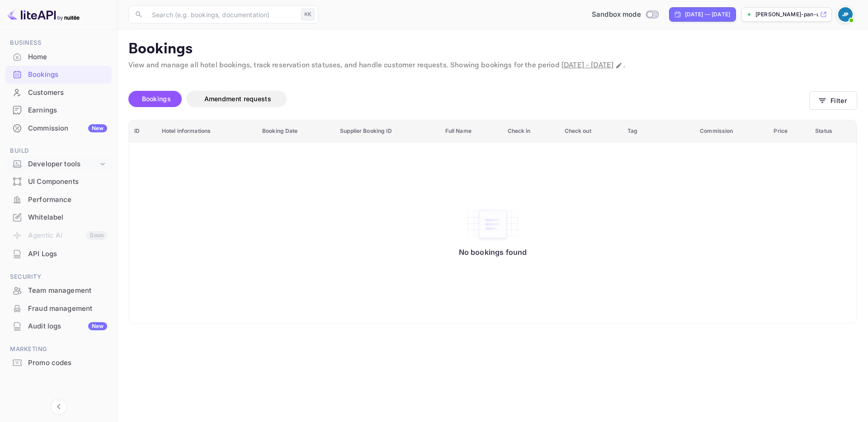  What do you see at coordinates (58, 110) in the screenshot?
I see `a: Earnings` at bounding box center [58, 110].